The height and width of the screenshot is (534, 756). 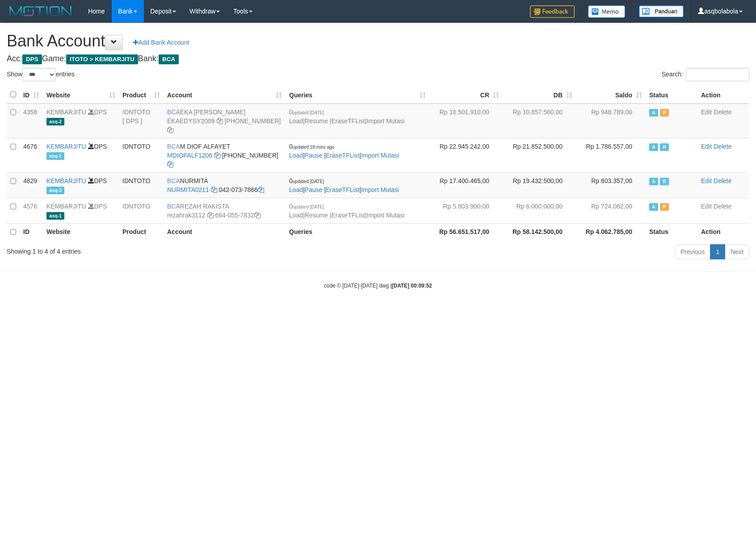 I want to click on th: Status, so click(x=672, y=232).